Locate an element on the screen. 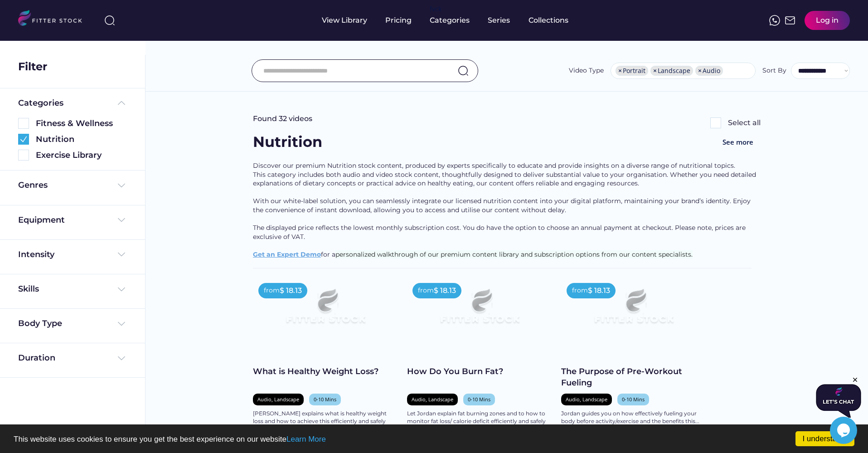 This screenshot has height=453, width=868. a: I understand! is located at coordinates (825, 438).